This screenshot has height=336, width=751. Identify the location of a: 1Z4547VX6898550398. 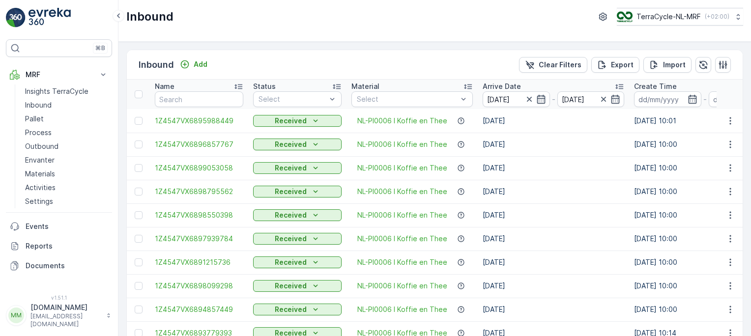
(199, 215).